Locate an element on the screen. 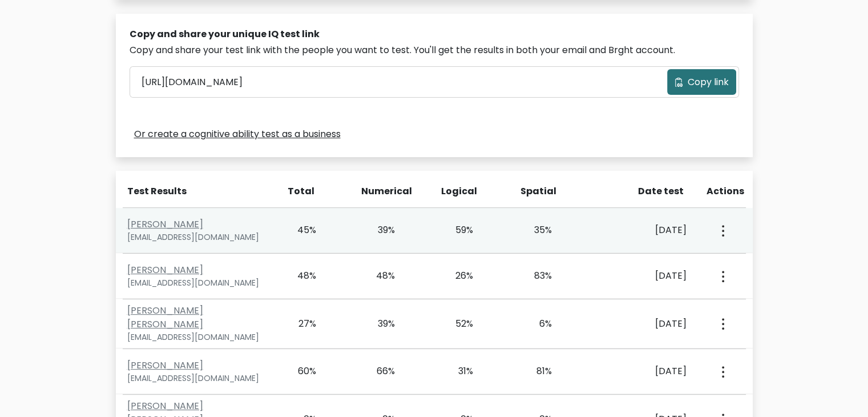 This screenshot has height=417, width=868. button: Copy link is located at coordinates (701, 82).